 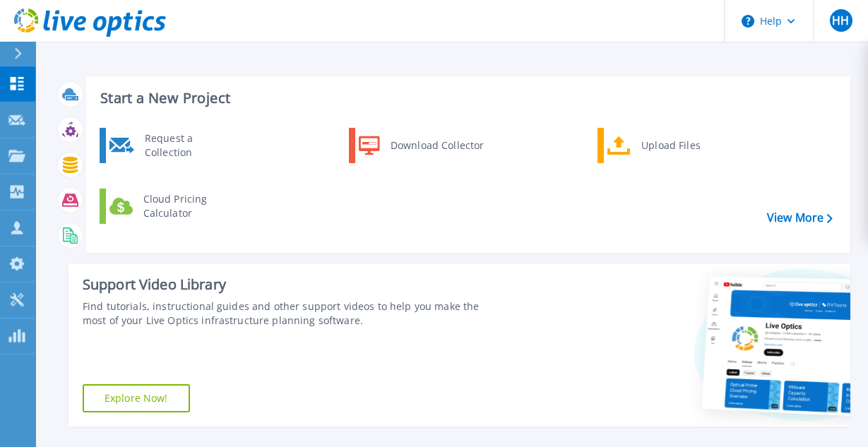 I want to click on a: Upload Files, so click(x=670, y=145).